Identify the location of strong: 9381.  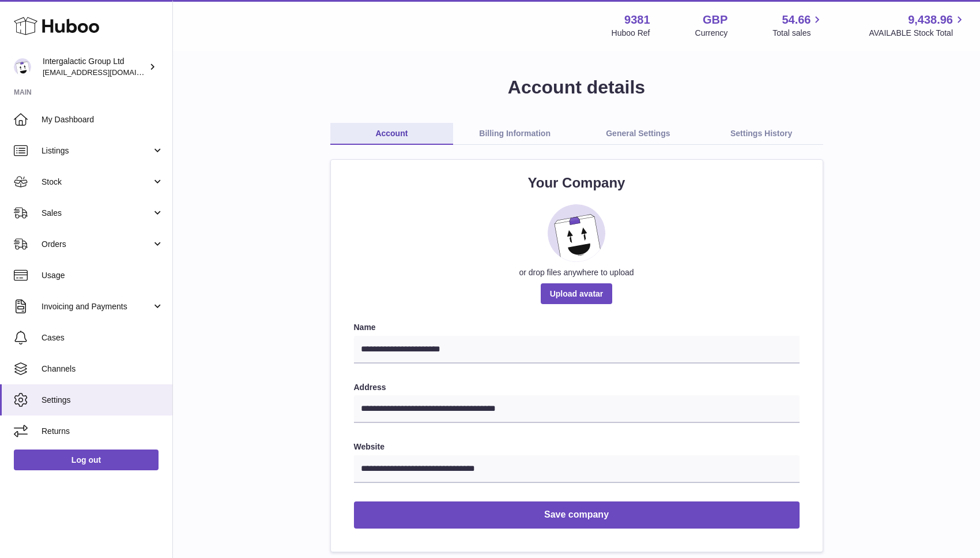
(637, 20).